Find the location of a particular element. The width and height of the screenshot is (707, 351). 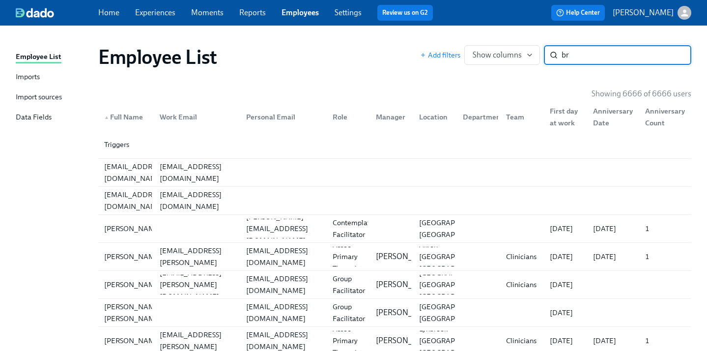

a: Review us on G2 is located at coordinates (405, 13).